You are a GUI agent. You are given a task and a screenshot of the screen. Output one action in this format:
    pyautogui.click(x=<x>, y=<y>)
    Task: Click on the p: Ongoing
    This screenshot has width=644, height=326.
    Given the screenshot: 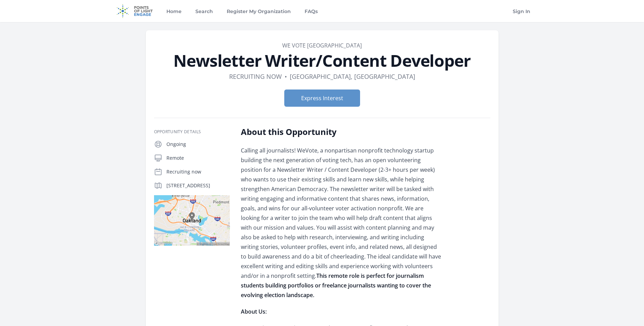 What is the action you would take?
    pyautogui.click(x=198, y=144)
    